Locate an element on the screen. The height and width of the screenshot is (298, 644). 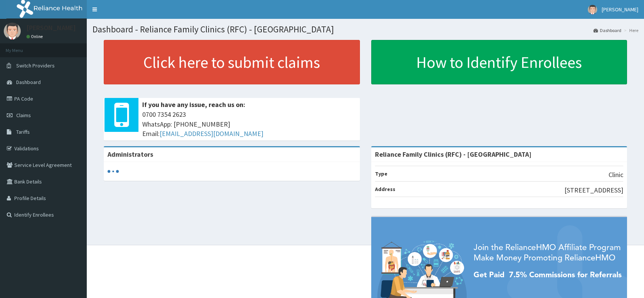
a: How to Identify Enrollees is located at coordinates (499, 62).